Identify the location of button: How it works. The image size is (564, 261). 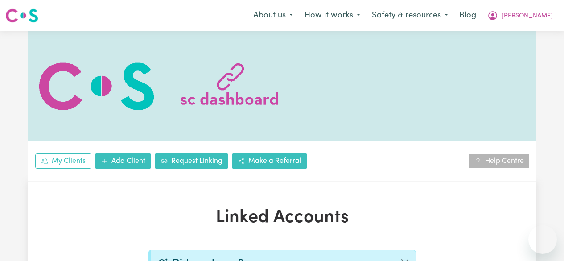
(332, 16).